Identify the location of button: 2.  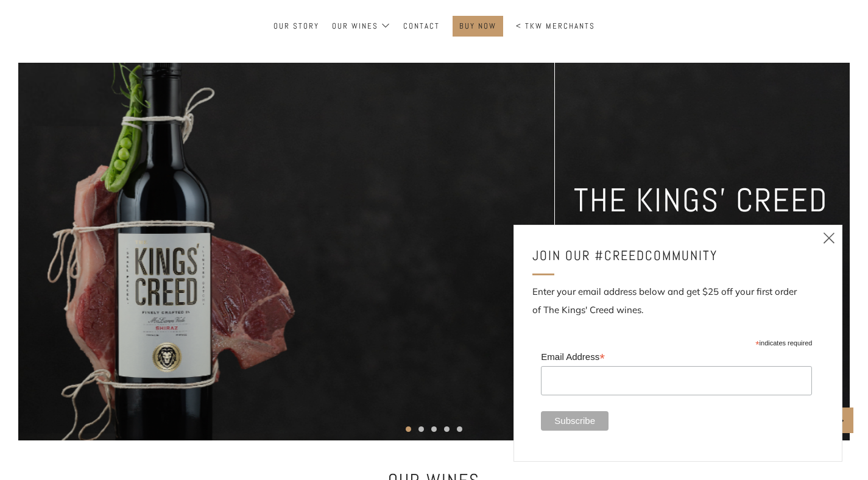
(421, 429).